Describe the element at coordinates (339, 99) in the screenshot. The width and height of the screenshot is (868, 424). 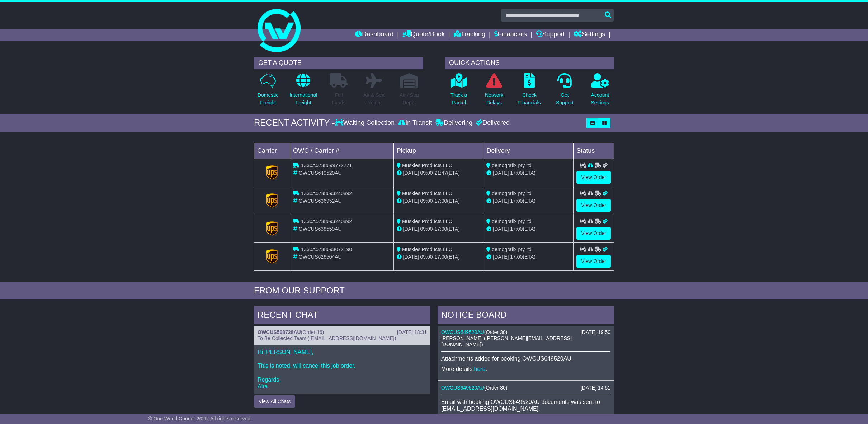
I see `p: Full Loads` at that location.